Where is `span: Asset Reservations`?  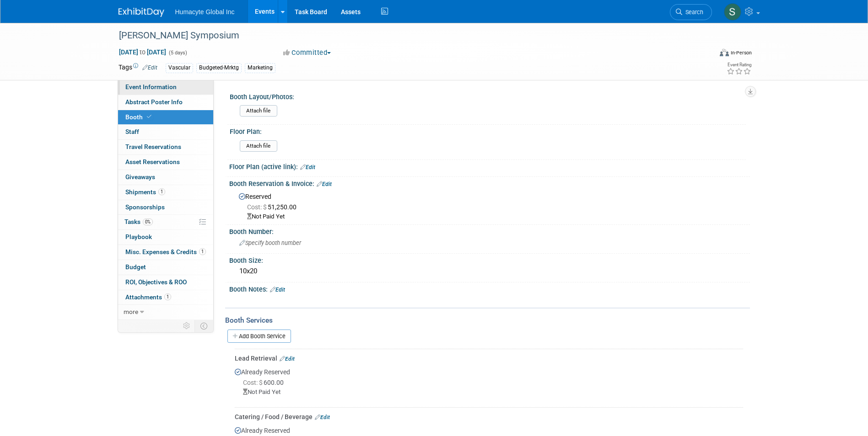 span: Asset Reservations is located at coordinates (152, 162).